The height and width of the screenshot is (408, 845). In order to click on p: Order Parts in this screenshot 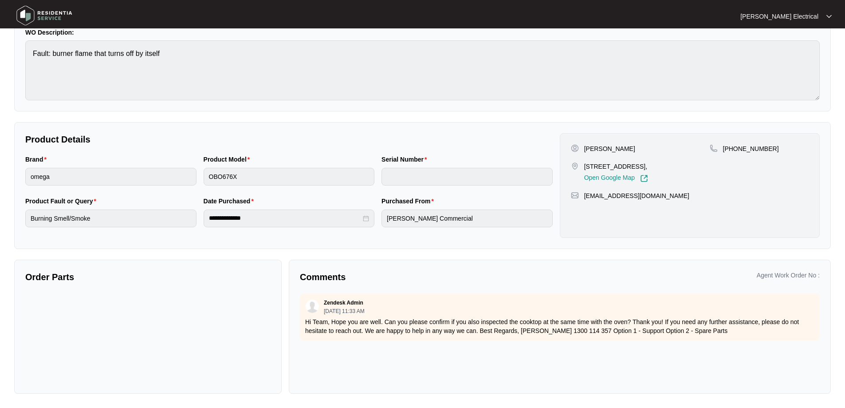, I will do `click(148, 277)`.